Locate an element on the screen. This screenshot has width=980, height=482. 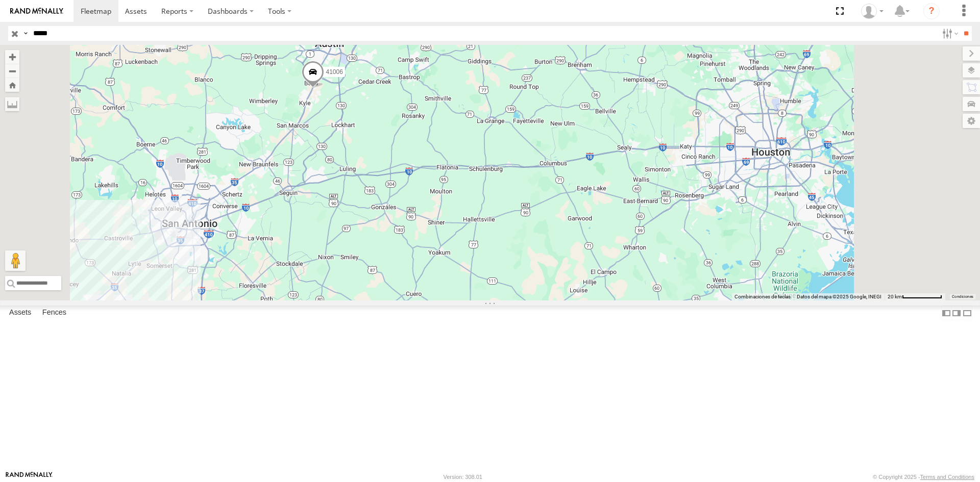
label: Hide Summary Table is located at coordinates (968, 313).